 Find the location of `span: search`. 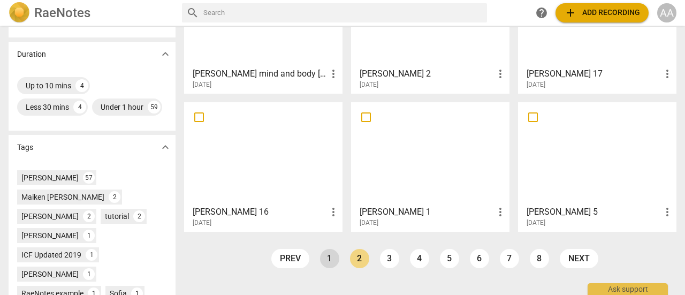

span: search is located at coordinates (193, 13).